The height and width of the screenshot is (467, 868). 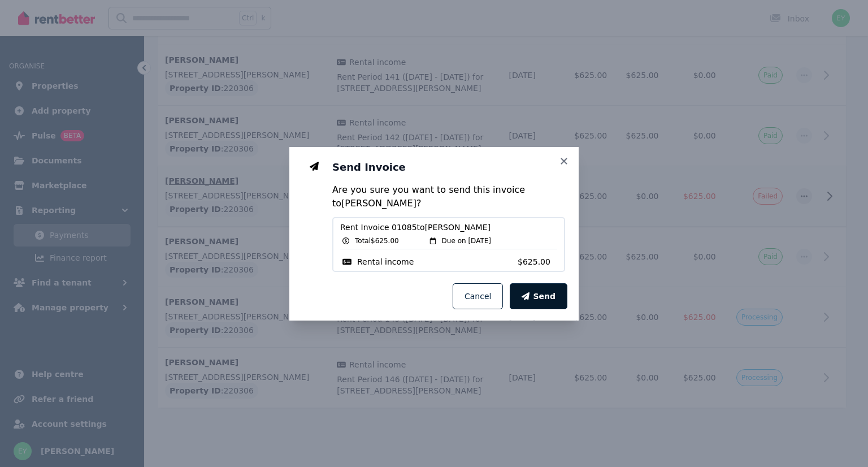 What do you see at coordinates (449, 167) in the screenshot?
I see `h3: Send Invoice` at bounding box center [449, 167].